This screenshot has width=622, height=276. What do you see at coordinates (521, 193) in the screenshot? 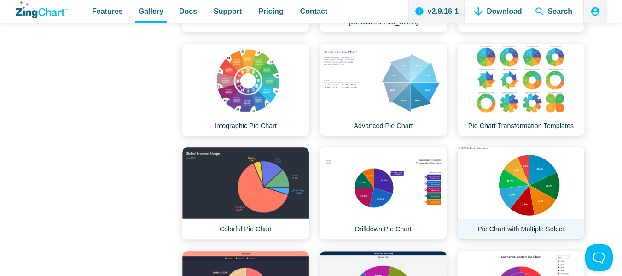
I see `a: Pie Chart with Multiple Select` at bounding box center [521, 193].